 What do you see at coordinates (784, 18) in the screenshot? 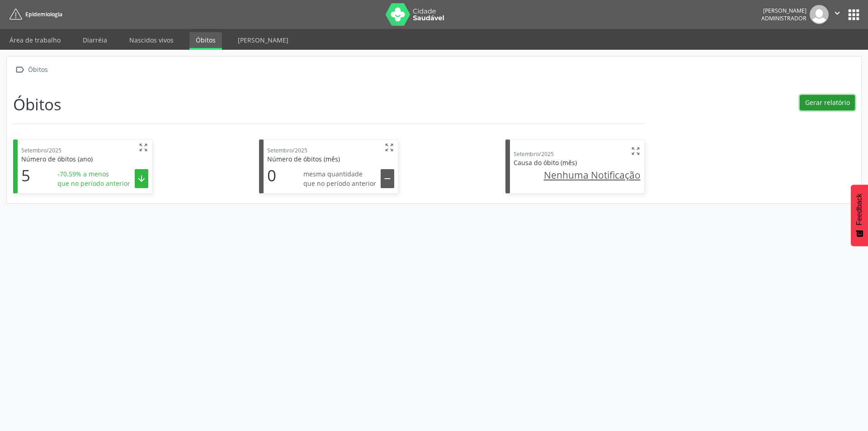
I see `span: Administrador` at bounding box center [784, 18].